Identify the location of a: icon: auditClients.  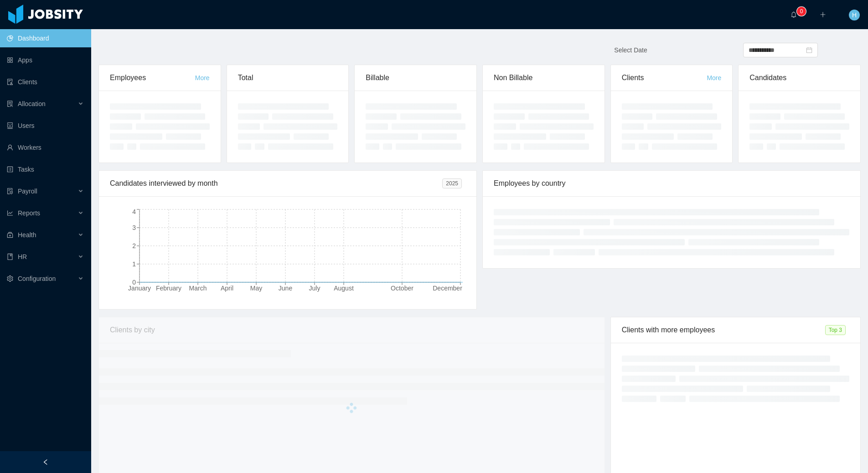
(45, 82).